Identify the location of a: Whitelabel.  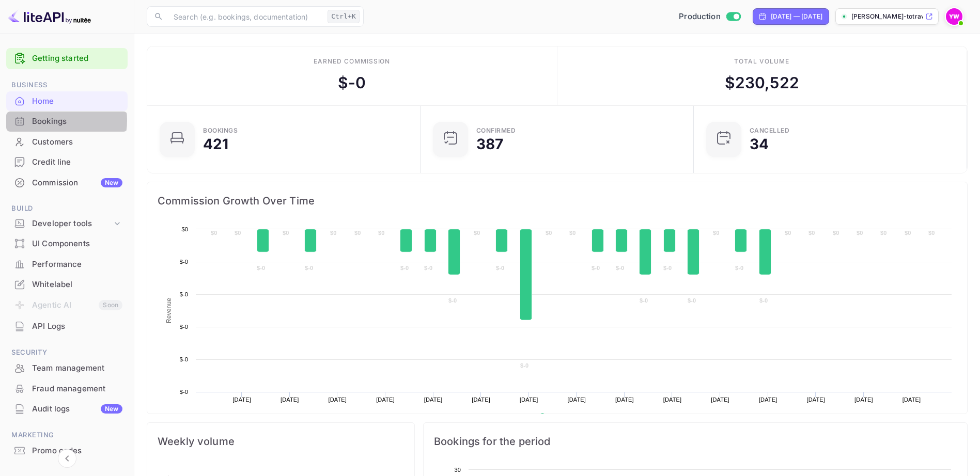
(67, 284).